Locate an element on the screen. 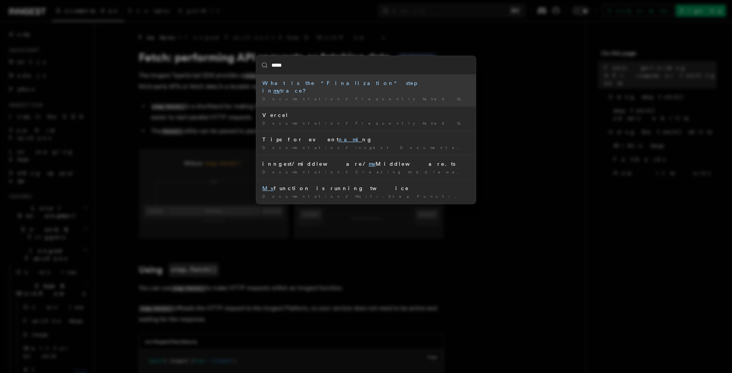  div: function is running twice is located at coordinates (366, 188).